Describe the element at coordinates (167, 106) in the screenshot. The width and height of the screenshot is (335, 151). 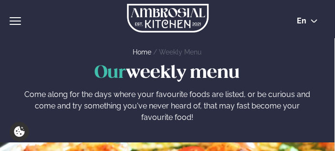
I see `p: Come along for the days where your favourite foods are listed, or be curious and come and try som...` at that location.